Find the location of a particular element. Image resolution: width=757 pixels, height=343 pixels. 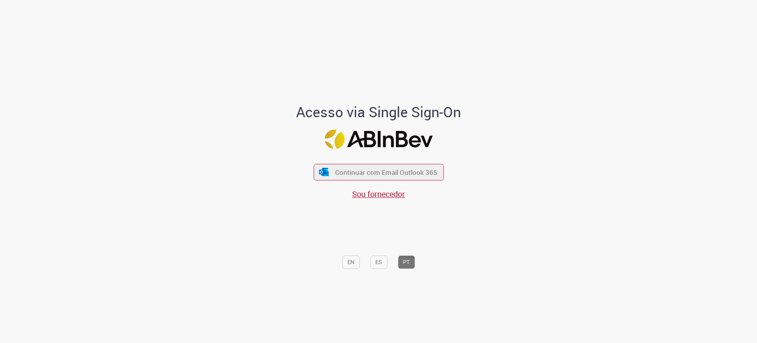

button: ícone Azure/Microsoft 360 Continuar com Email Outlook 365 is located at coordinates (379, 172).